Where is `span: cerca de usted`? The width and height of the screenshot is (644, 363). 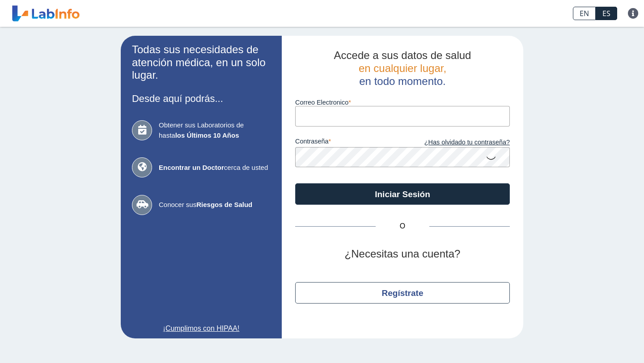
span: cerca de usted is located at coordinates (215, 168).